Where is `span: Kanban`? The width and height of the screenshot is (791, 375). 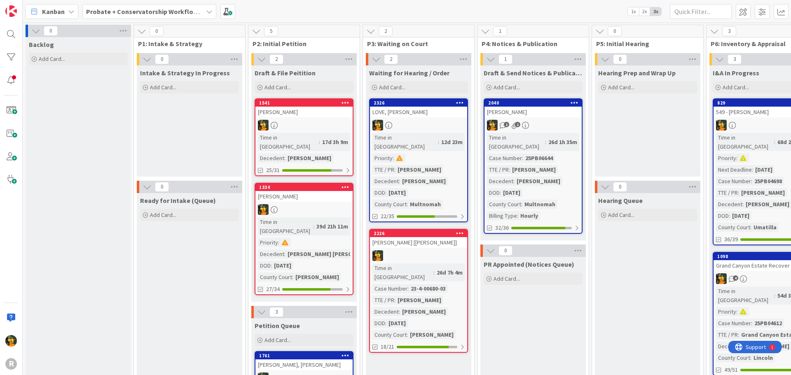 span: Kanban is located at coordinates (53, 12).